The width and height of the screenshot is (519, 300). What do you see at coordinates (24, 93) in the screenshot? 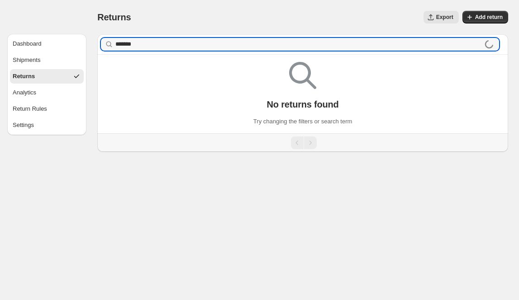
I see `div: Analytics` at bounding box center [24, 93].